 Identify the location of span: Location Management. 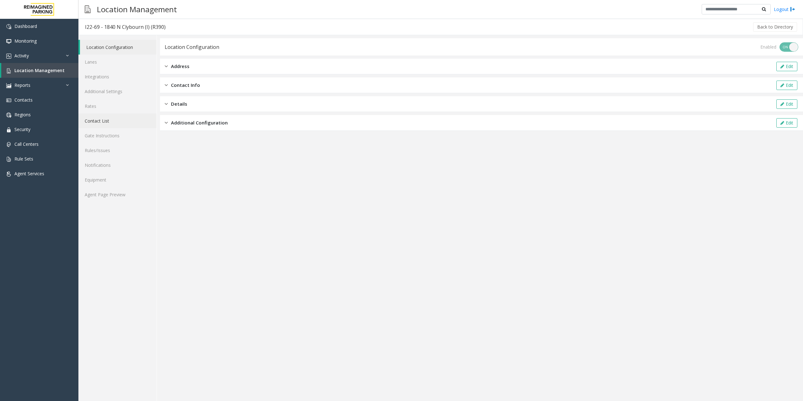
(40, 70).